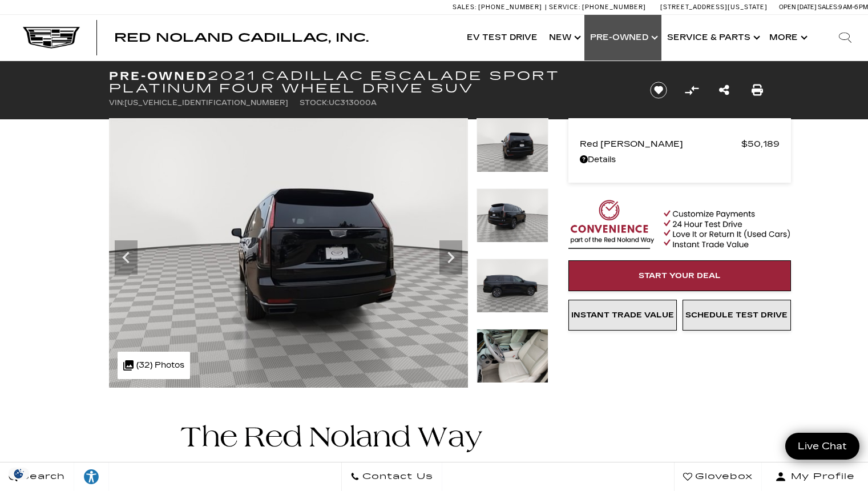 This screenshot has height=491, width=868. I want to click on a: Glovebox, so click(718, 476).